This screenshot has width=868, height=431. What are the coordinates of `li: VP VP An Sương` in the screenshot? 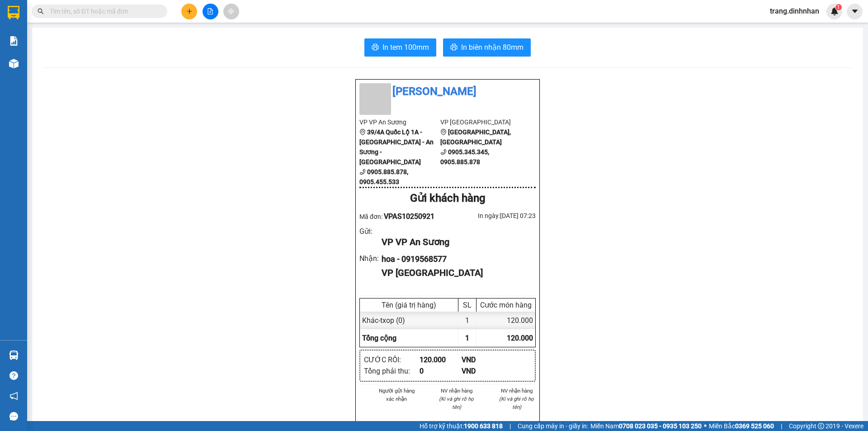 It's located at (399, 122).